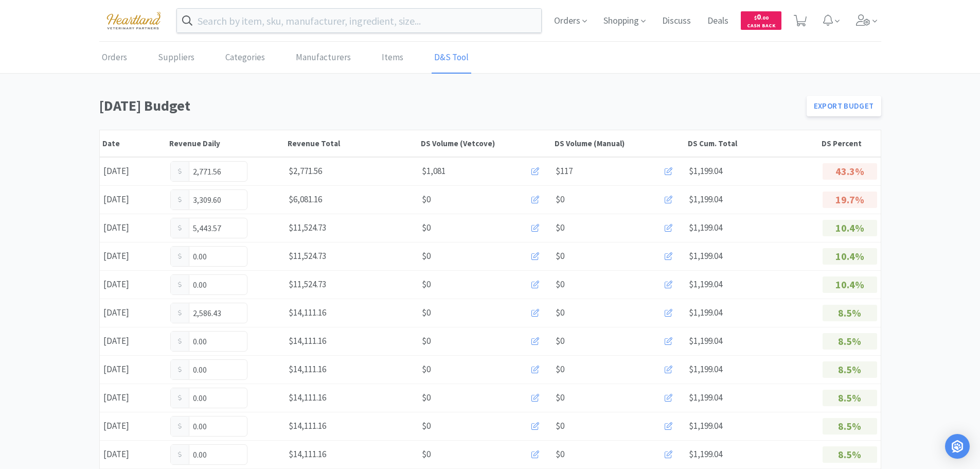 This screenshot has height=469, width=980. What do you see at coordinates (850, 171) in the screenshot?
I see `p: 43.3%` at bounding box center [850, 171].